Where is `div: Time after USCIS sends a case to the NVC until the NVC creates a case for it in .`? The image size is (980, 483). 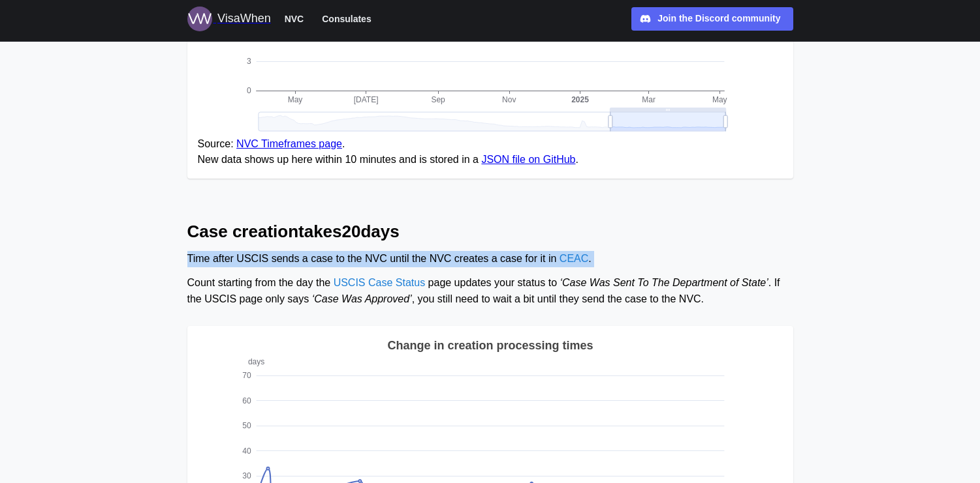 div: Time after USCIS sends a case to the NVC until the NVC creates a case for it in . is located at coordinates (490, 259).